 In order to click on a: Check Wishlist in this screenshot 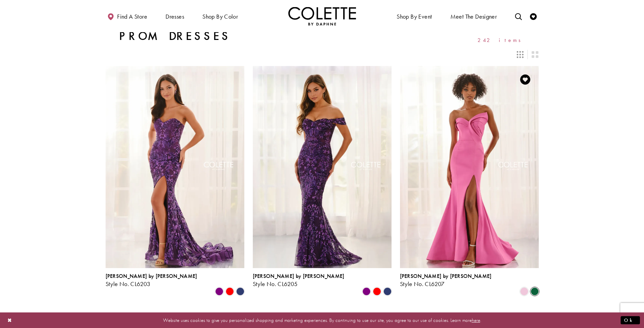, I will do `click(533, 16)`.